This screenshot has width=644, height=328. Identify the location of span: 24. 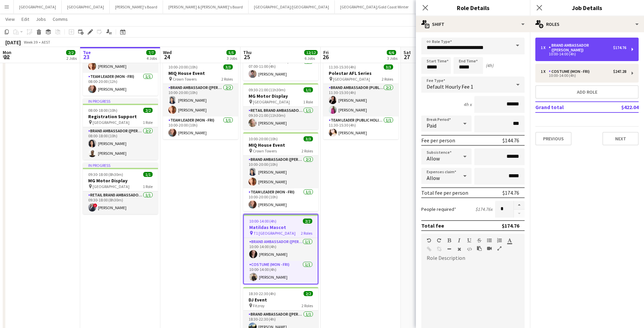
(167, 57).